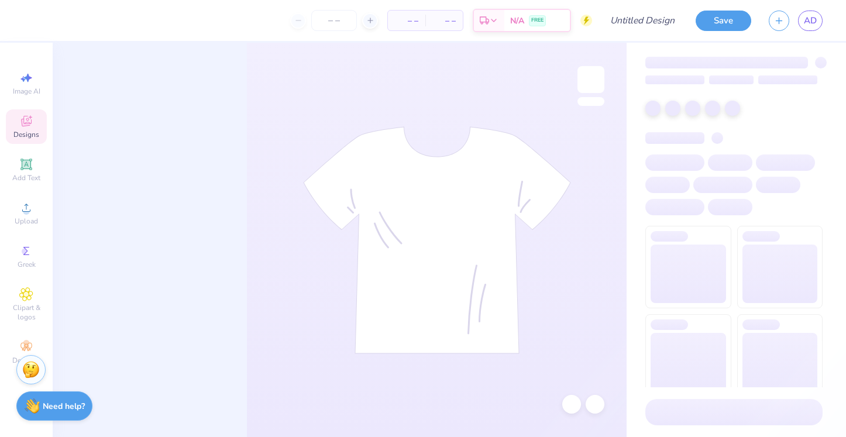  What do you see at coordinates (810, 20) in the screenshot?
I see `span: AD` at bounding box center [810, 20].